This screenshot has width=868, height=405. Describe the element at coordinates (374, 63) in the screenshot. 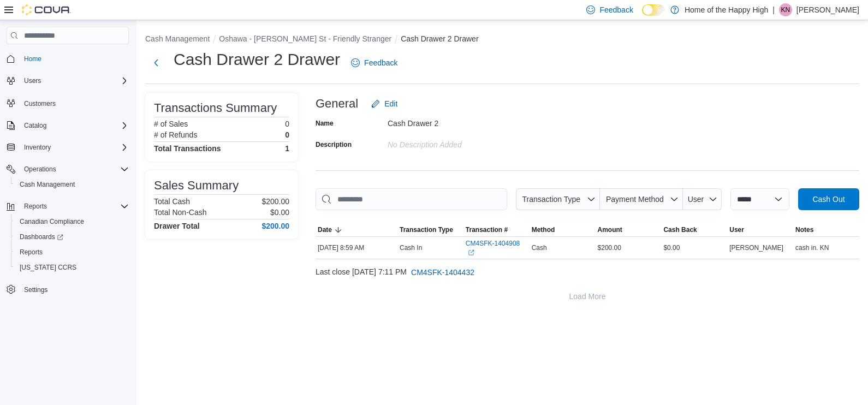

I see `a: Feedback` at that location.